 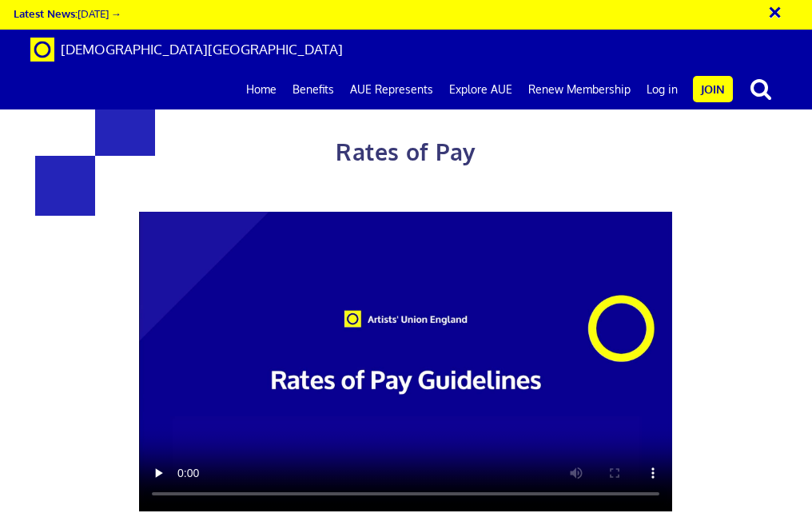 I want to click on a: Benefits, so click(x=314, y=89).